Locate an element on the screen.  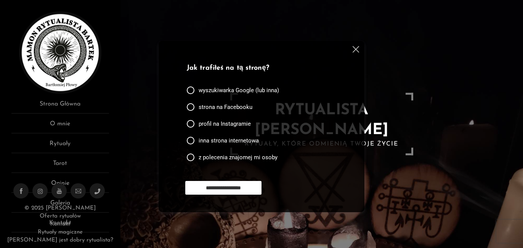
span: profil na Instagramie is located at coordinates (225, 124).